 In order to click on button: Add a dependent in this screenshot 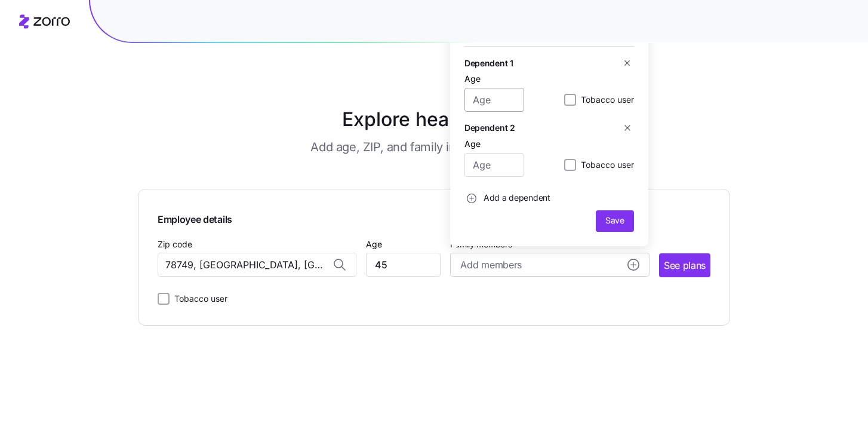, I will do `click(507, 199)`.